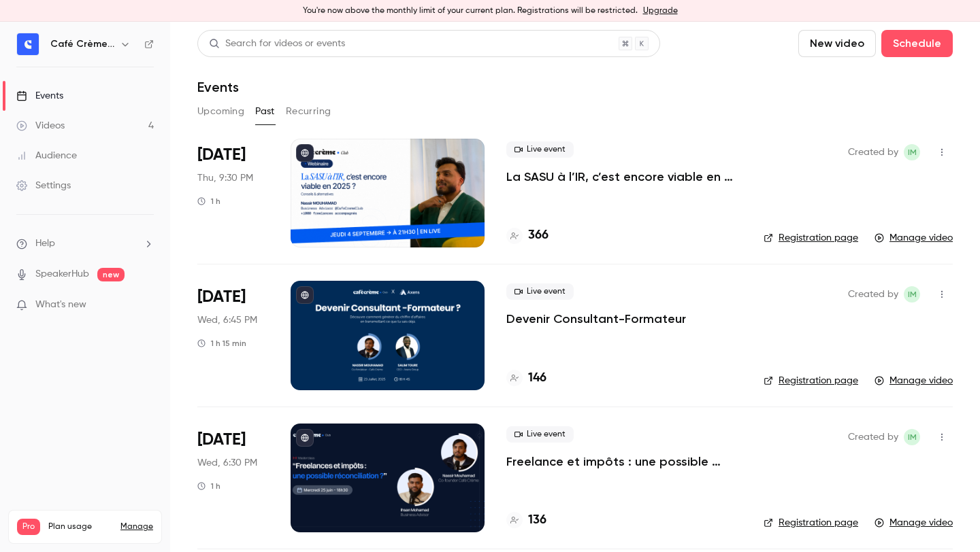  Describe the element at coordinates (28, 44) in the screenshot. I see `img: Café Crème Club` at that location.